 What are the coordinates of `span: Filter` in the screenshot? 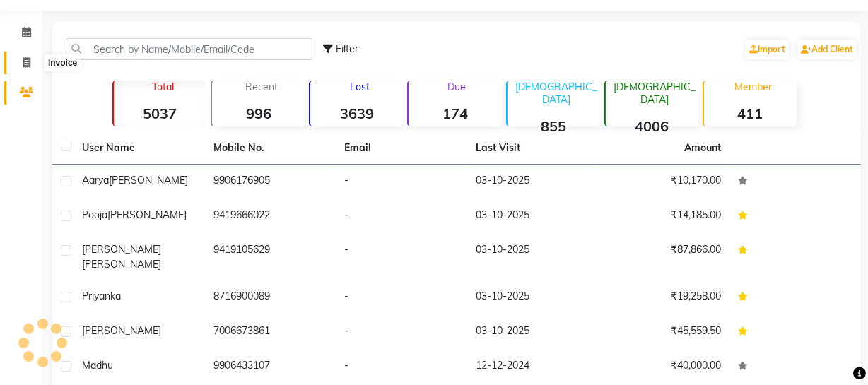 It's located at (347, 49).